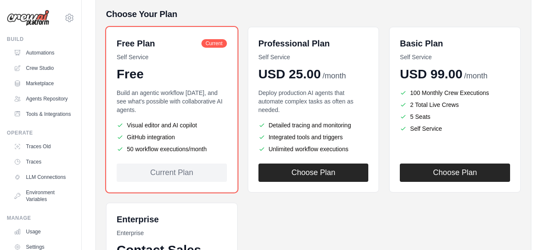 This screenshot has width=545, height=250. Describe the element at coordinates (42, 146) in the screenshot. I see `a: Traces Old` at that location.